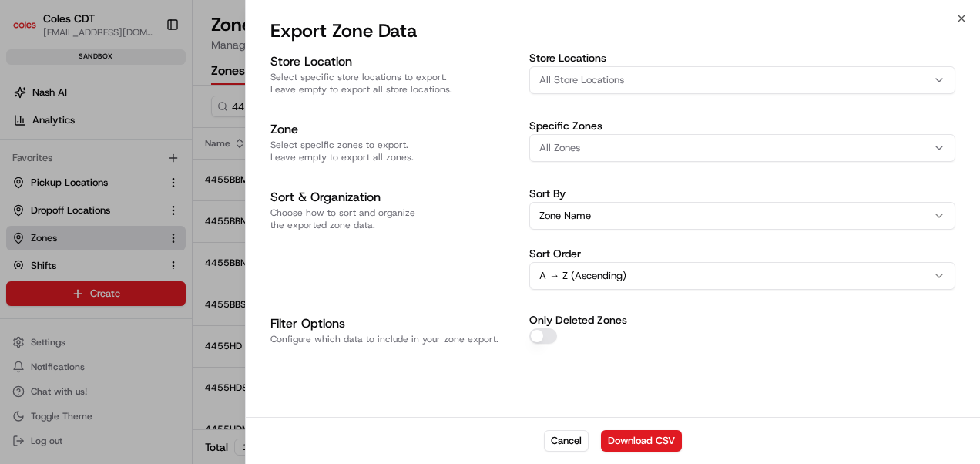 This screenshot has height=464, width=980. Describe the element at coordinates (742, 58) in the screenshot. I see `label: Store Locations` at that location.